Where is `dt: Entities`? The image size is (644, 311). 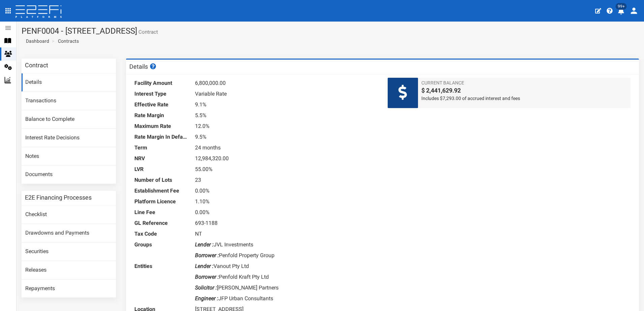 dt: Entities is located at coordinates (161, 266).